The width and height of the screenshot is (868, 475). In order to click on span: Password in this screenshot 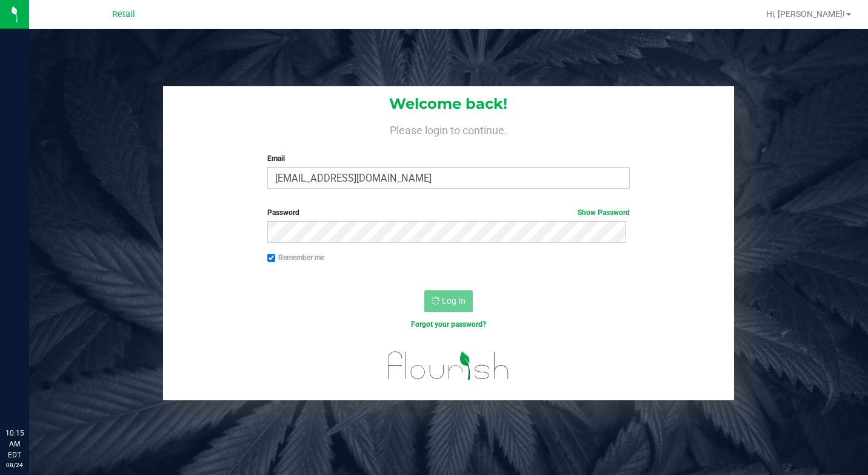, I will do `click(283, 213)`.